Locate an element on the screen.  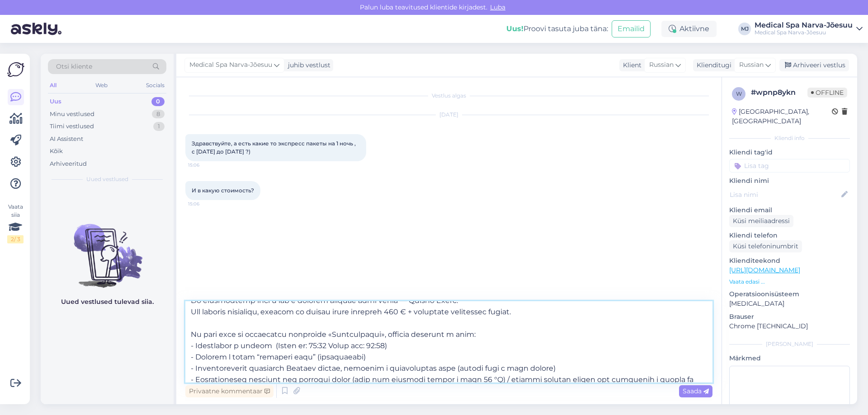
div: 2 / 3 is located at coordinates (15, 239).